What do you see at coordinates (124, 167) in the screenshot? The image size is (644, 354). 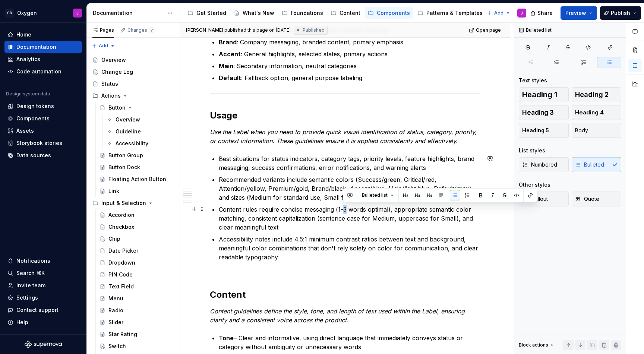 I see `div: Button Dock` at bounding box center [124, 167].